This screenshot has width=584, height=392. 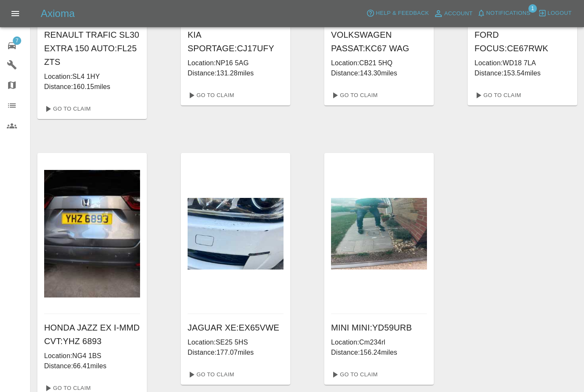 I want to click on p: Distance: 160.15 miles, so click(x=92, y=87).